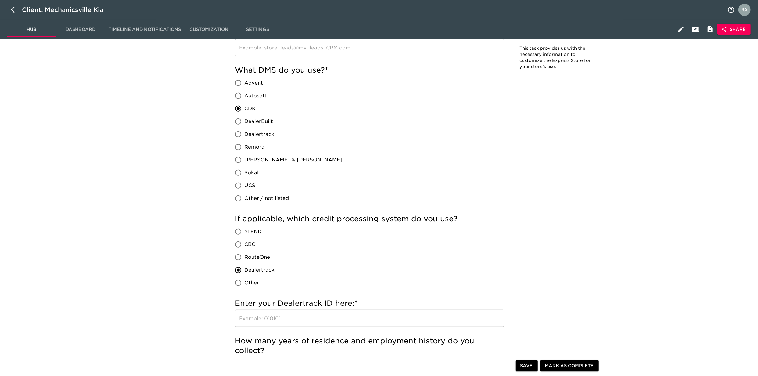 This screenshot has height=376, width=758. I want to click on span: Dashboard, so click(80, 29).